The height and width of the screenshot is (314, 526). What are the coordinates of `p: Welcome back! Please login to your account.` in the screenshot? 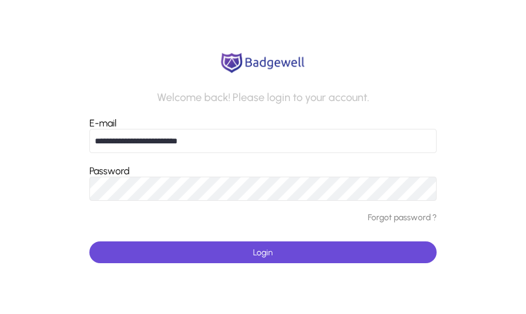 It's located at (263, 98).